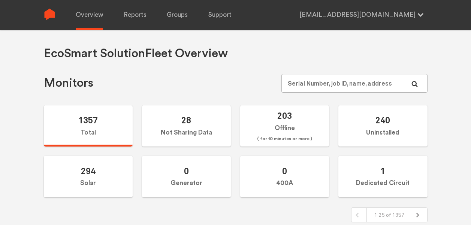 This screenshot has height=225, width=471. What do you see at coordinates (136, 54) in the screenshot?
I see `h1: EcoSmart Solution Fleet Overview` at bounding box center [136, 54].